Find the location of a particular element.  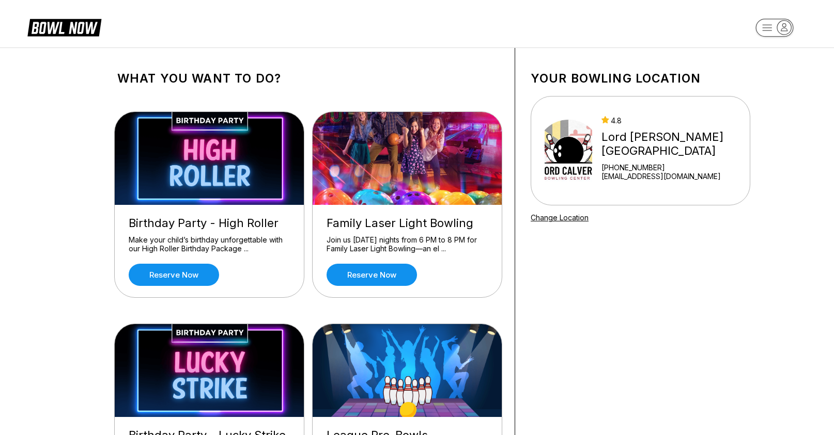

img: Family Laser Light Bowling is located at coordinates (408, 159).